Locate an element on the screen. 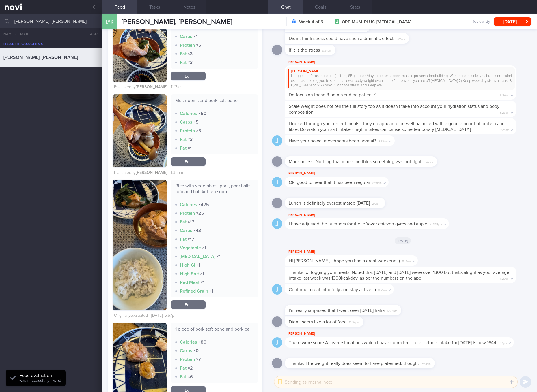 This screenshot has width=537, height=392. span: Ok, good to hear that it has been regular is located at coordinates (330, 182).